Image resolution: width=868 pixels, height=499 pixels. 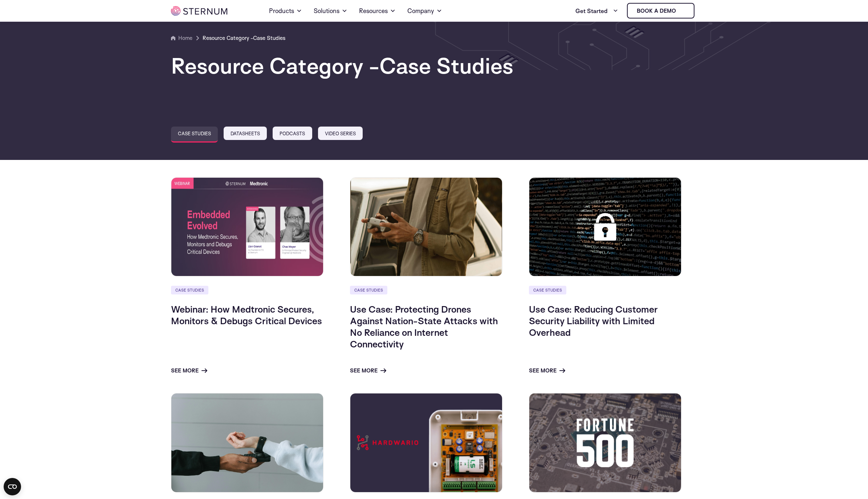 I want to click on a: Company, so click(x=425, y=11).